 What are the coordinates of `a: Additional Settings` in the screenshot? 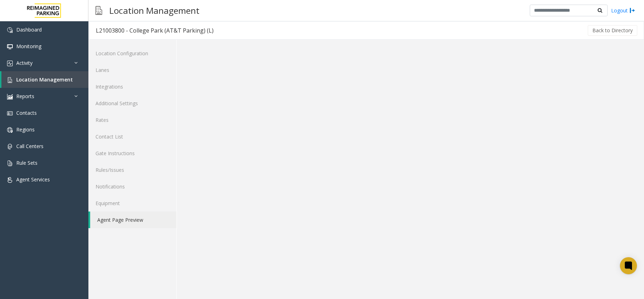 It's located at (132, 103).